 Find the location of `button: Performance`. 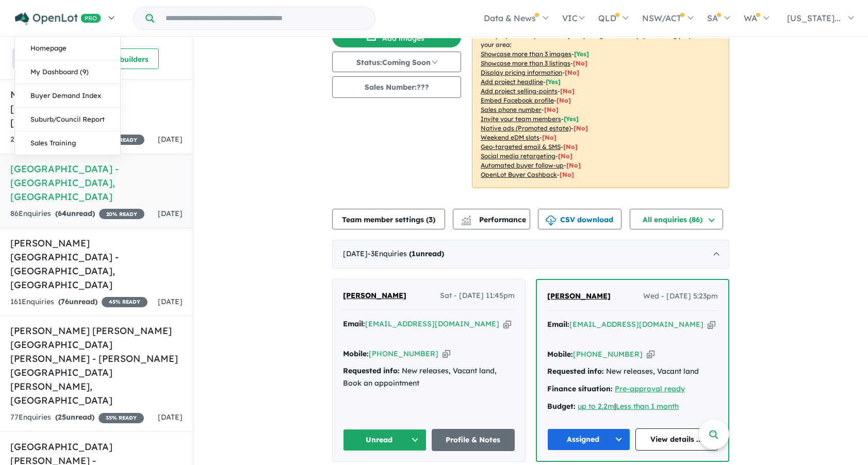

button: Performance is located at coordinates (492, 219).